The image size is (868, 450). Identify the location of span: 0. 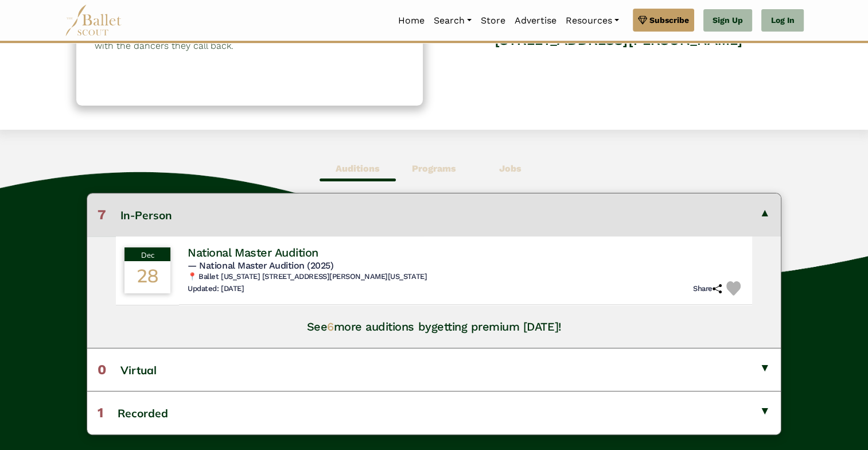
(102, 369).